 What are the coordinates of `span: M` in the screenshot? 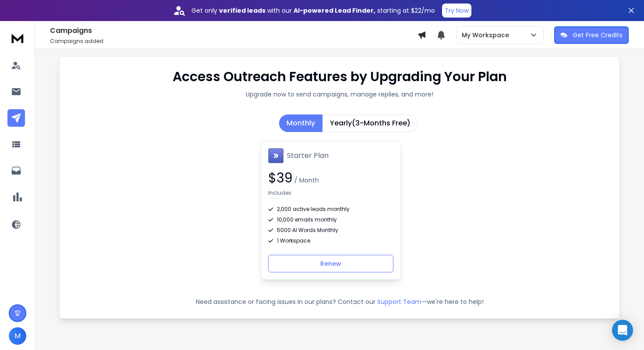 It's located at (17, 335).